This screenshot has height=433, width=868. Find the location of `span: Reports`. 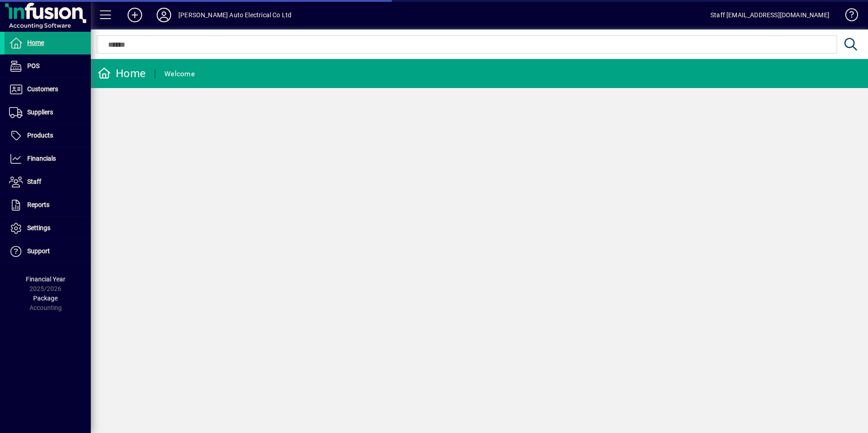

span: Reports is located at coordinates (38, 205).